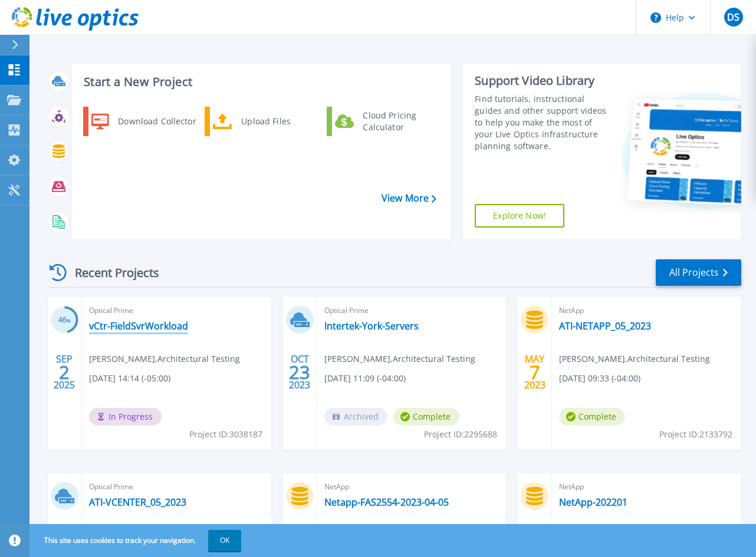 The width and height of the screenshot is (756, 557). Describe the element at coordinates (299, 372) in the screenshot. I see `div: OCT 2023` at that location.